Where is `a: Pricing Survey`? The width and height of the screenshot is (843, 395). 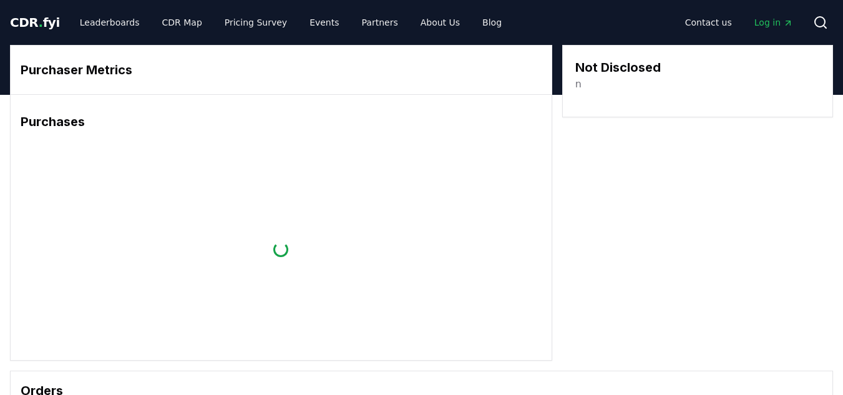 a: Pricing Survey is located at coordinates (256, 22).